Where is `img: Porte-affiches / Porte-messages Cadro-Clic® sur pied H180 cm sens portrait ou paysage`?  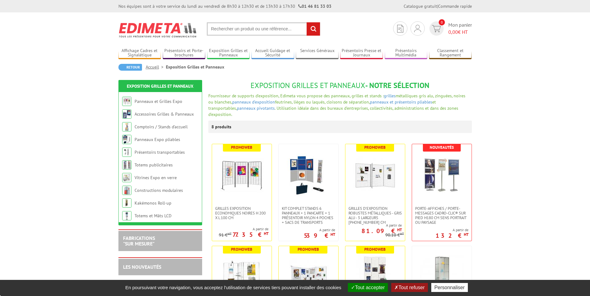
img: Porte-affiches / Porte-messages Cadro-Clic® sur pied H180 cm sens portrait ou paysage is located at coordinates (441, 175).